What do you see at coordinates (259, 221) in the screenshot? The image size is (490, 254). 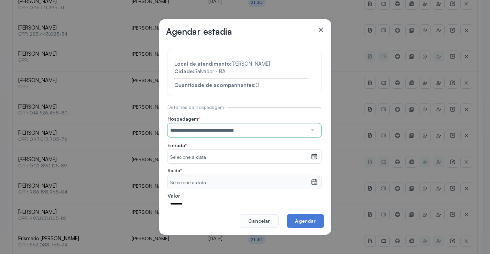 I see `button: Cancelar` at bounding box center [259, 221].